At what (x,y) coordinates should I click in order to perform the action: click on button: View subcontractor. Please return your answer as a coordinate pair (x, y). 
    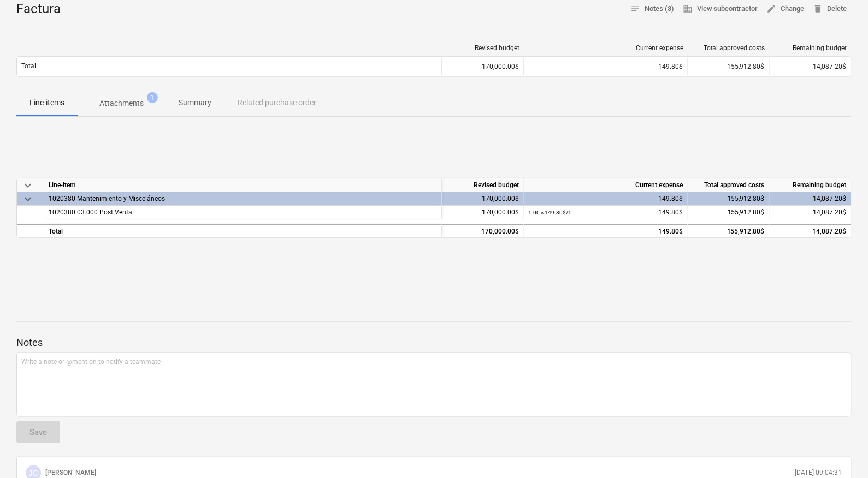
    Looking at the image, I should click on (720, 9).